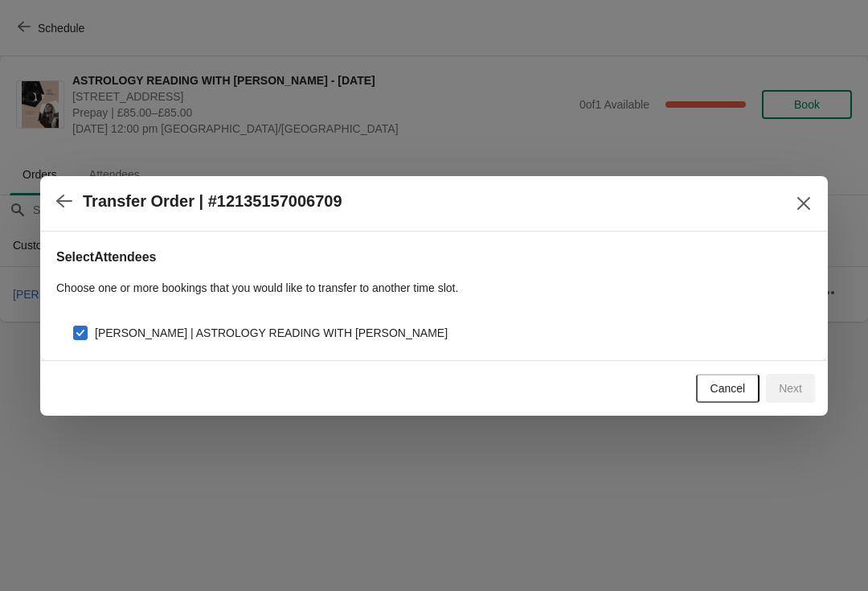  I want to click on h2: Select Attendees, so click(434, 257).